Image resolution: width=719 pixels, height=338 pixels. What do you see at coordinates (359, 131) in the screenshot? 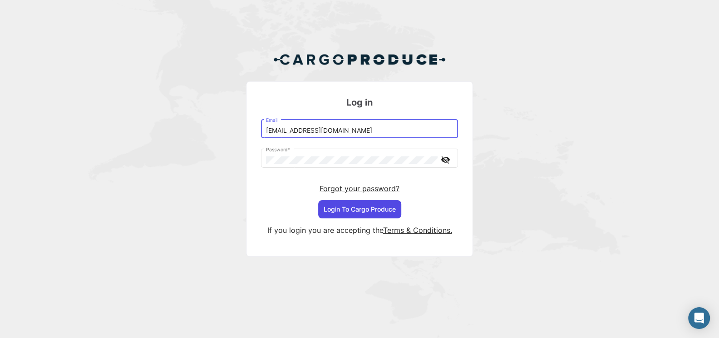
I see `input: Email` at bounding box center [359, 131].